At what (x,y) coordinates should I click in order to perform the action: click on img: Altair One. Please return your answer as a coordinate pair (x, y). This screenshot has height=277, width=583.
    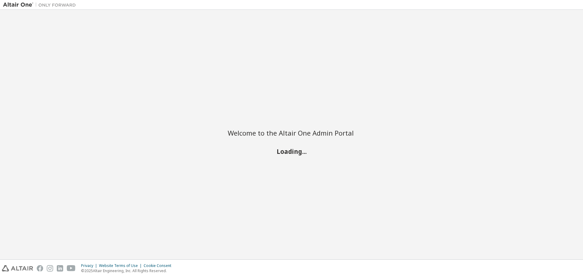
    Looking at the image, I should click on (41, 5).